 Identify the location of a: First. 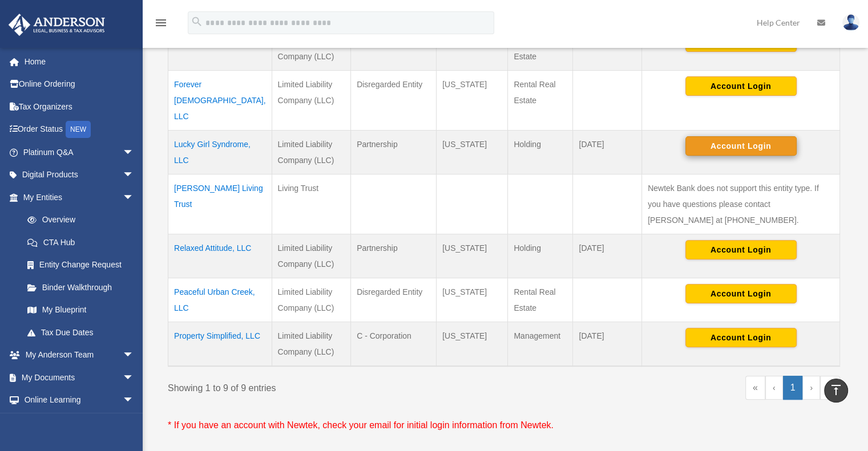
(755, 388).